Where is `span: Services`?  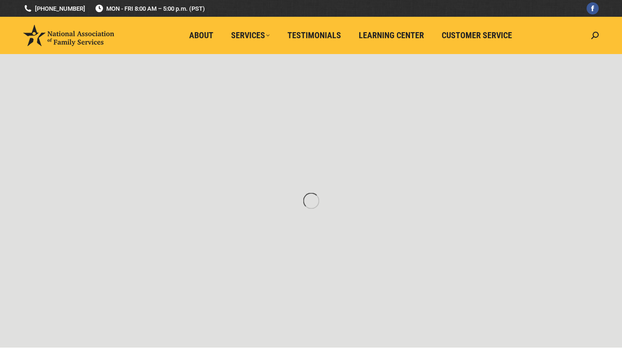 span: Services is located at coordinates (250, 35).